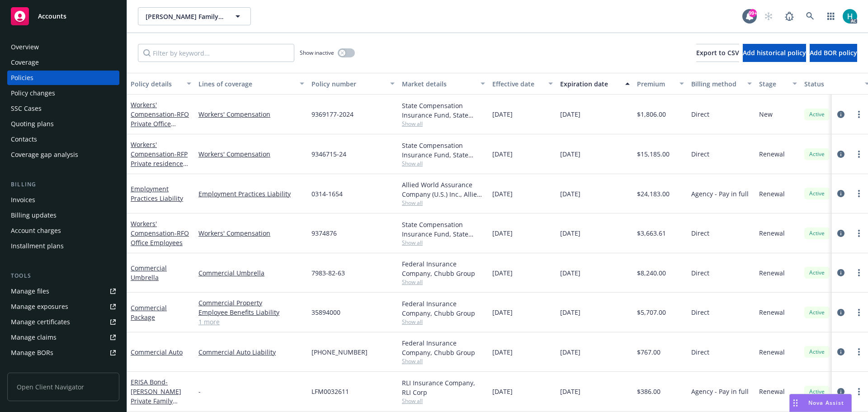 This screenshot has width=868, height=412. What do you see at coordinates (826, 402) in the screenshot?
I see `span: Nova Assist` at bounding box center [826, 402].